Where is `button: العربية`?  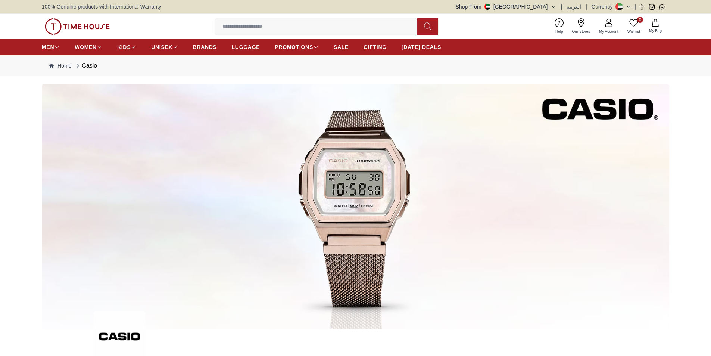
button: العربية is located at coordinates (574, 7).